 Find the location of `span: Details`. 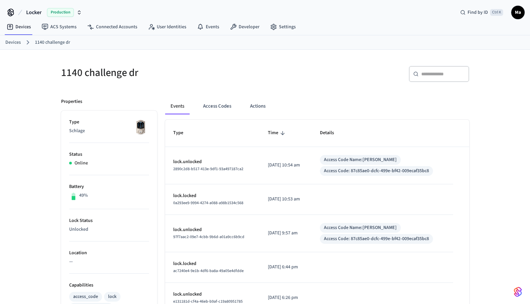

span: Details is located at coordinates (331, 133).